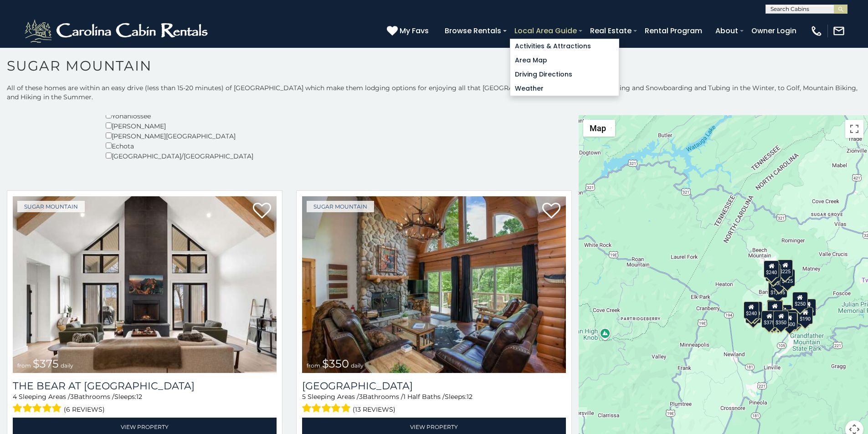 The width and height of the screenshot is (868, 434). I want to click on div: $155, so click(808, 308).